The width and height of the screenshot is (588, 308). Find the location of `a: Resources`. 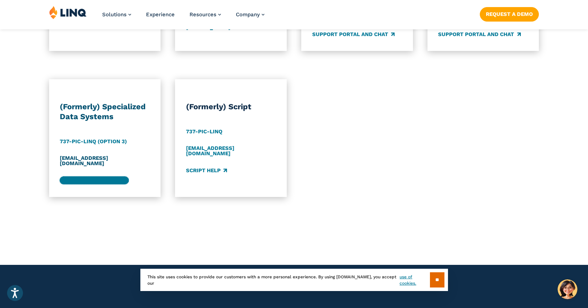

a: Resources is located at coordinates (205, 15).